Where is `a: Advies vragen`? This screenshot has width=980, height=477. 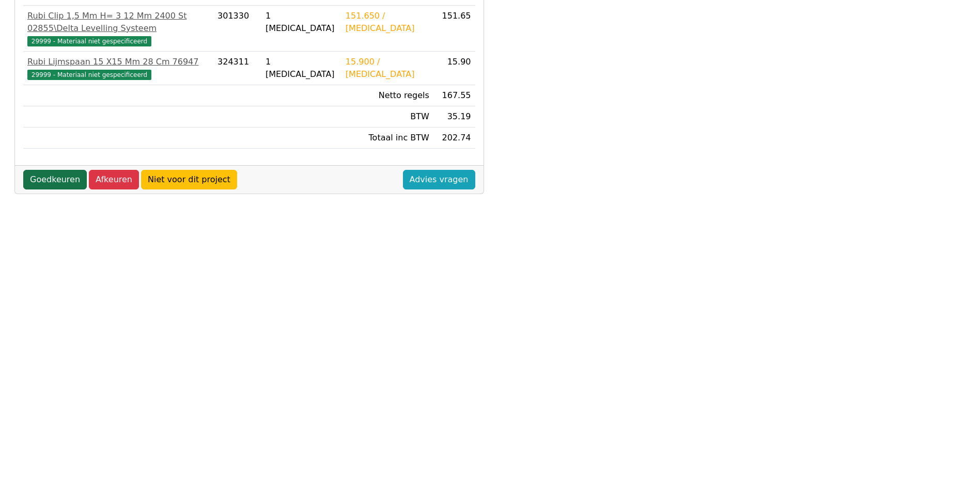 a: Advies vragen is located at coordinates (439, 180).